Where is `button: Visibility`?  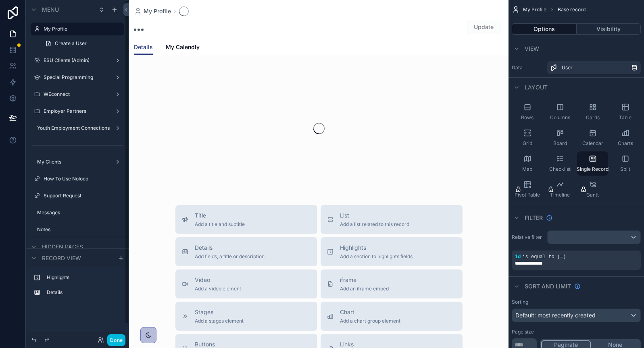 button: Visibility is located at coordinates (609, 29).